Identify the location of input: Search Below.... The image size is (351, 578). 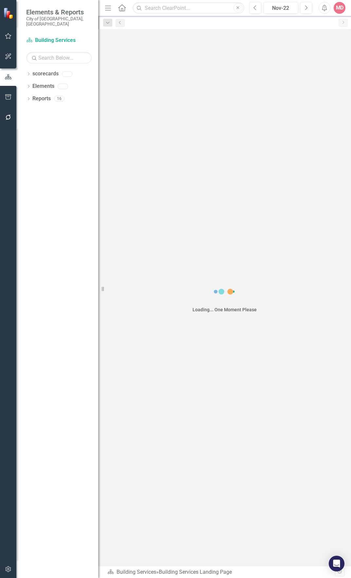
(59, 58).